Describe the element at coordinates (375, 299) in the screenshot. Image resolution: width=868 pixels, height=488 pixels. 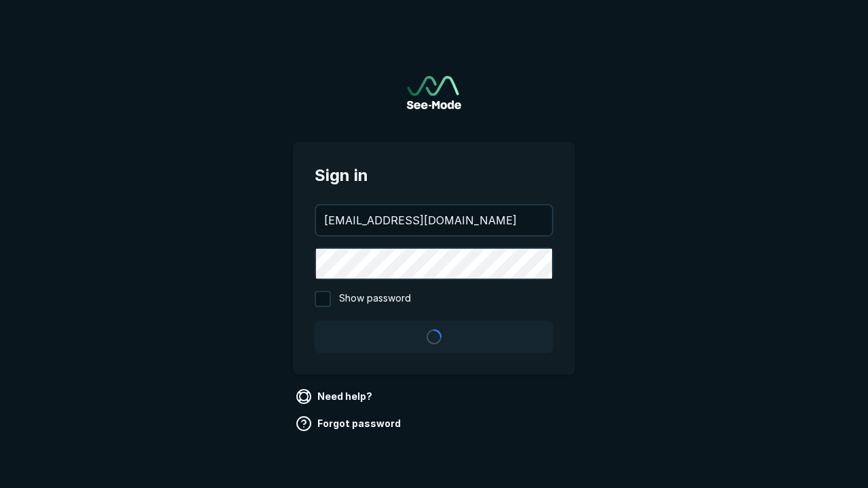
I see `span: Show password` at that location.